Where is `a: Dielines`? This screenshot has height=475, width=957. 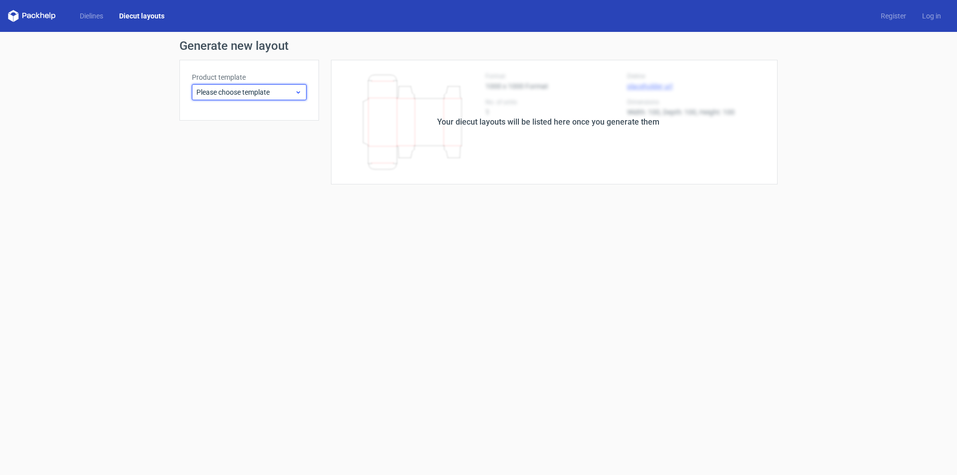
a: Dielines is located at coordinates (91, 16).